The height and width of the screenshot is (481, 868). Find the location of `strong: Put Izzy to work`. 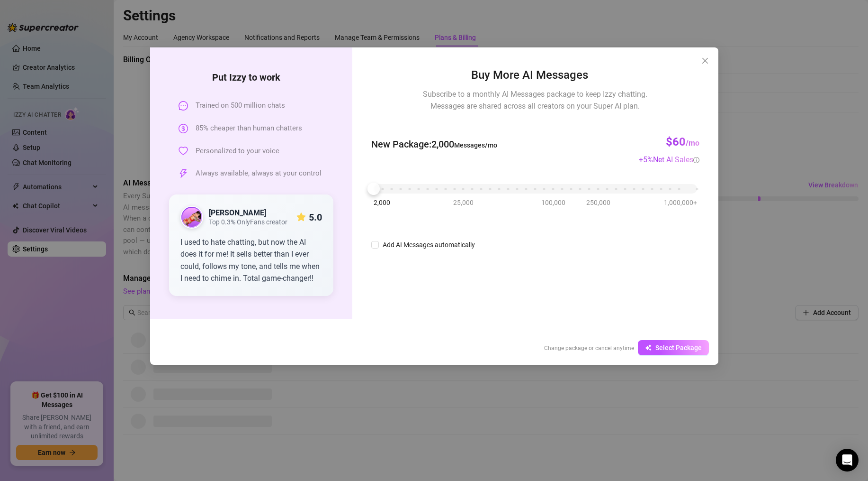

strong: Put Izzy to work is located at coordinates (251, 77).